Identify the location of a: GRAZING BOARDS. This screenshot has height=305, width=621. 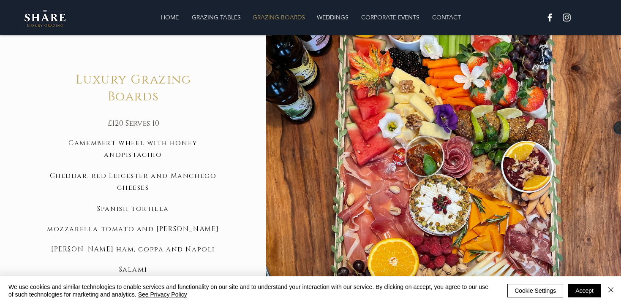
(278, 17).